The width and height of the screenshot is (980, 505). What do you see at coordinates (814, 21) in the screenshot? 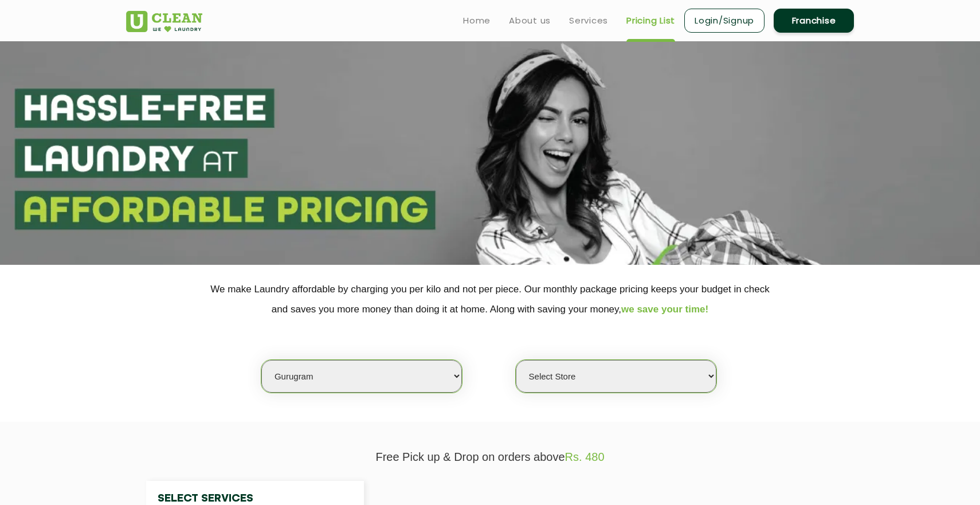
I see `a: Franchise` at bounding box center [814, 21].